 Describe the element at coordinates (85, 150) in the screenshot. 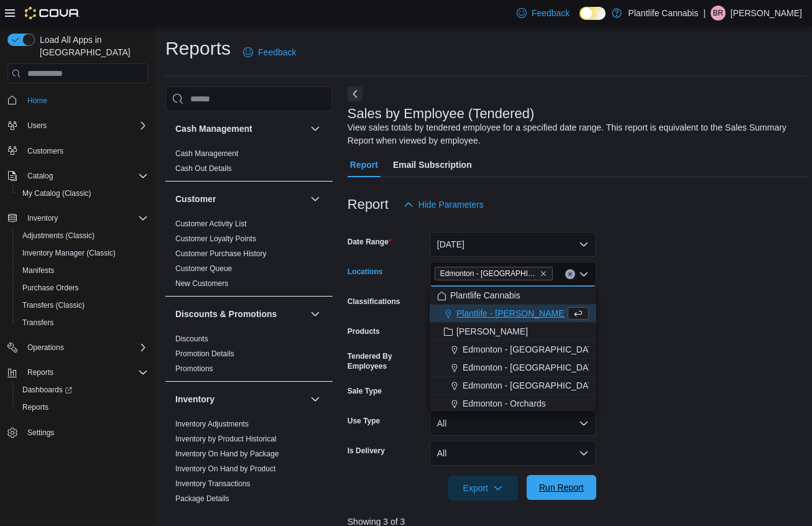

I see `span: Customers` at that location.